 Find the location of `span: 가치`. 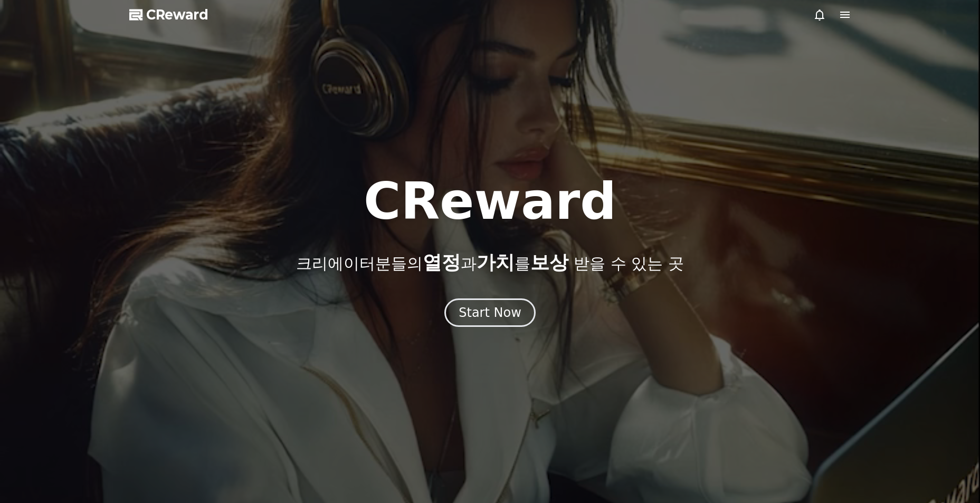

span: 가치 is located at coordinates (496, 262).